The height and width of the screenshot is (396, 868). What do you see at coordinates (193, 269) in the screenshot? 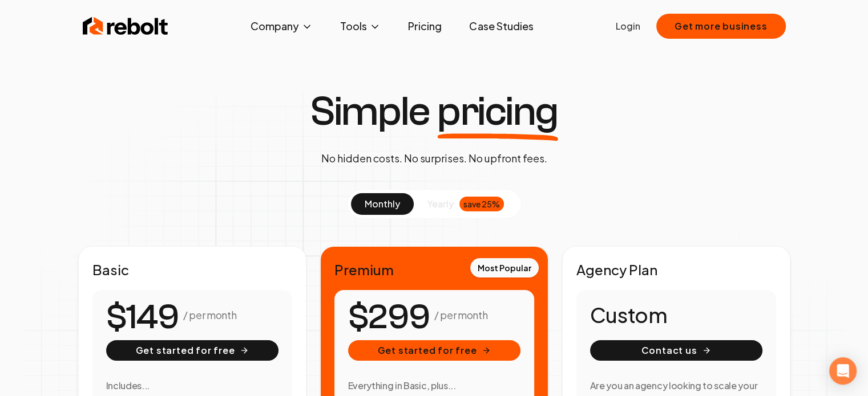
I see `h2: Basic` at bounding box center [193, 269].